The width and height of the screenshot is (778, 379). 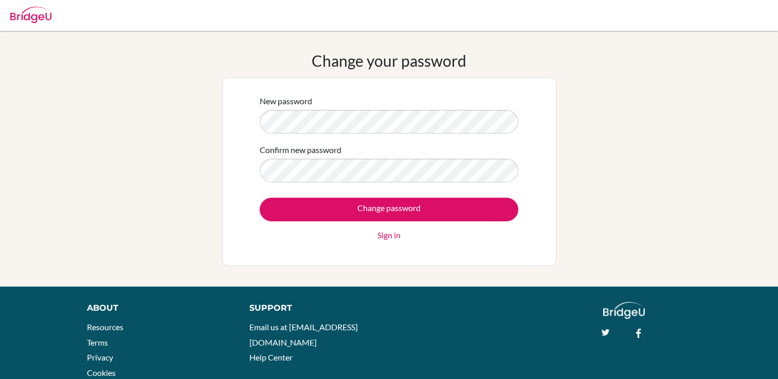 I want to click on img: logo_white@2x-f4f0deed5e89b7ecb1c2cc34c3e3d731f90f0f143d5ea2071677605dd97b5244.png, so click(x=623, y=310).